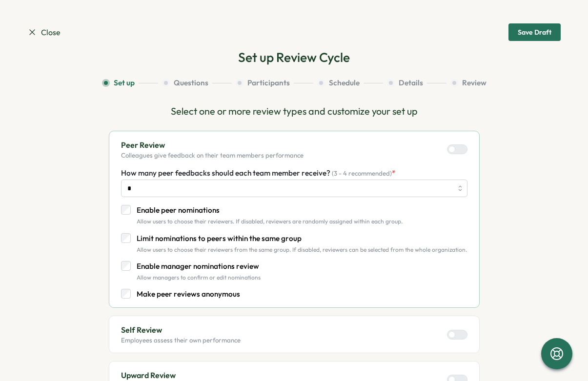 The height and width of the screenshot is (381, 588). Describe the element at coordinates (270, 210) in the screenshot. I see `p: Enable peer nominations` at that location.